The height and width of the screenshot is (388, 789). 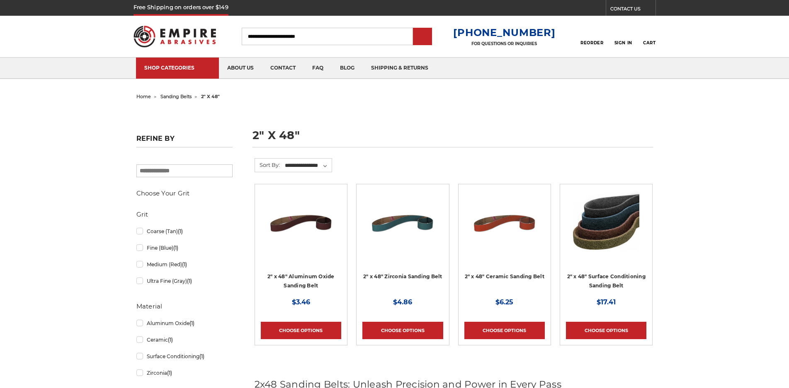 What do you see at coordinates (308, 166) in the screenshot?
I see `select: Sort By:` at bounding box center [308, 166].